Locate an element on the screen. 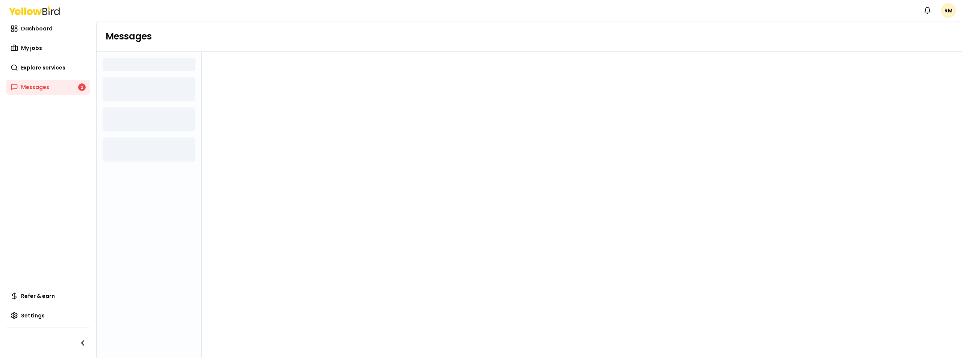  span: Dashboard is located at coordinates (37, 29).